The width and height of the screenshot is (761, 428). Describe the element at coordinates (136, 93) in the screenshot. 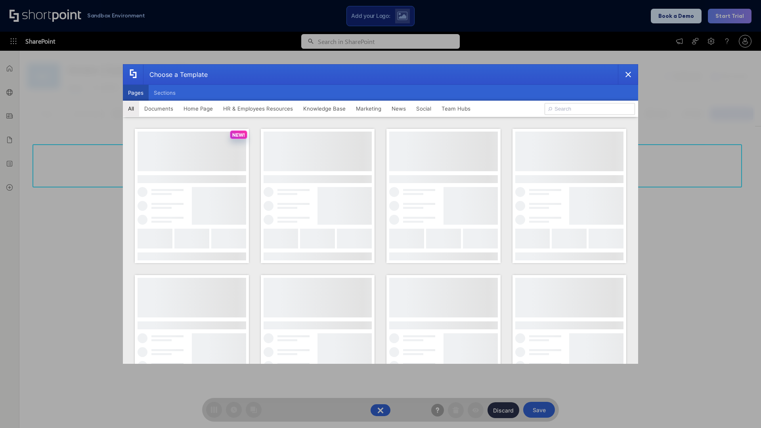

I see `button: Pages` at that location.